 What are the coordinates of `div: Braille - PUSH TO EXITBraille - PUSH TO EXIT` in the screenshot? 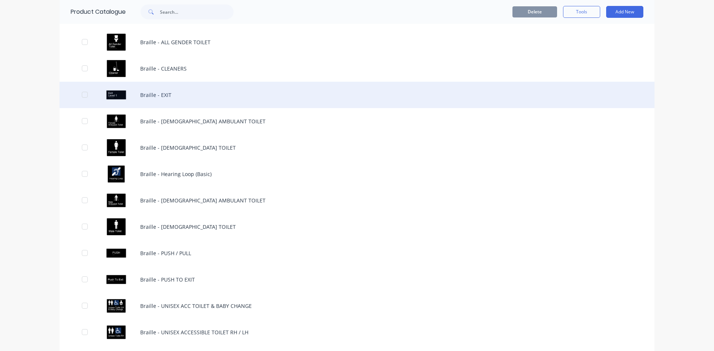 It's located at (357, 280).